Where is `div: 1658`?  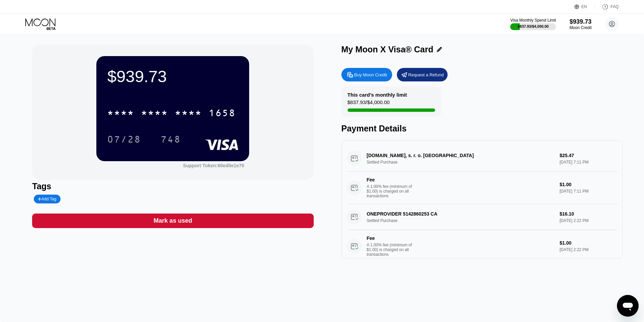 div: 1658 is located at coordinates (222, 114).